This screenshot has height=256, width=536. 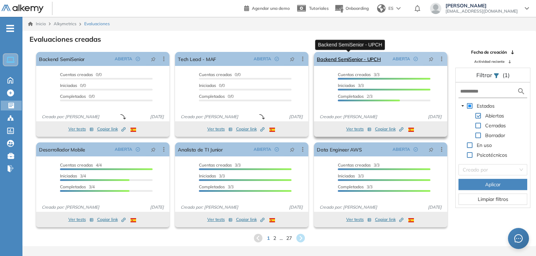 What do you see at coordinates (493, 199) in the screenshot?
I see `button: Limpiar filtros` at bounding box center [493, 199].